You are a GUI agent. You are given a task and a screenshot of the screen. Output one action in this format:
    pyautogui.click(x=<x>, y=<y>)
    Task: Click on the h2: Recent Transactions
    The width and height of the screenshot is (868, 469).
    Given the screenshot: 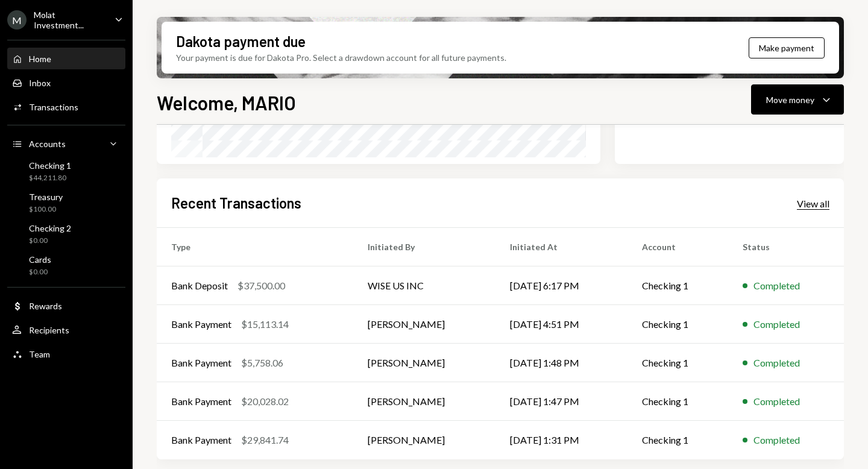 What is the action you would take?
    pyautogui.click(x=237, y=203)
    